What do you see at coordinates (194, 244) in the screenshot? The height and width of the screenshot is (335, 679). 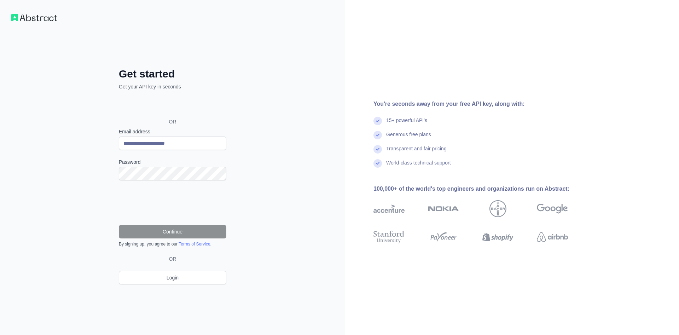 I see `a: Terms of Service` at bounding box center [194, 244].